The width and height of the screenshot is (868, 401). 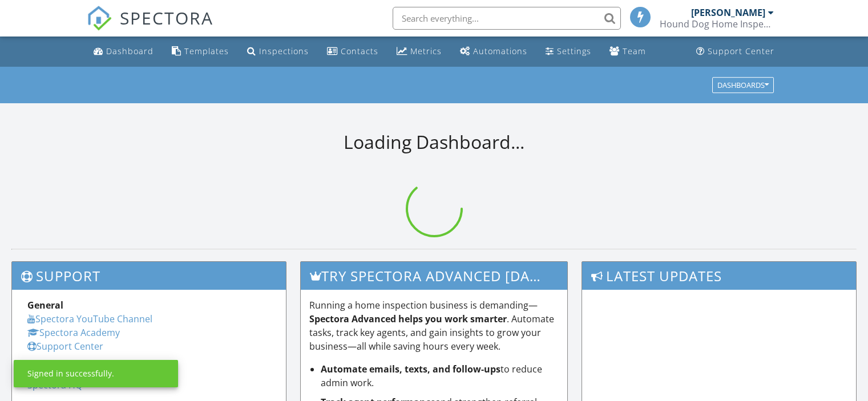 I want to click on a: Automations (Basic), so click(x=494, y=51).